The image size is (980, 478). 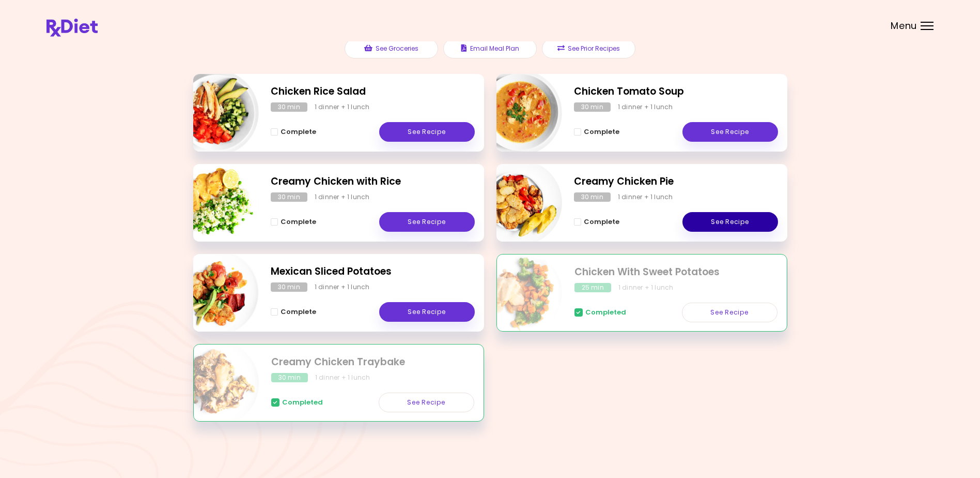 What do you see at coordinates (519, 202) in the screenshot?
I see `img: Info - Creamy Chicken Pie` at bounding box center [519, 202].